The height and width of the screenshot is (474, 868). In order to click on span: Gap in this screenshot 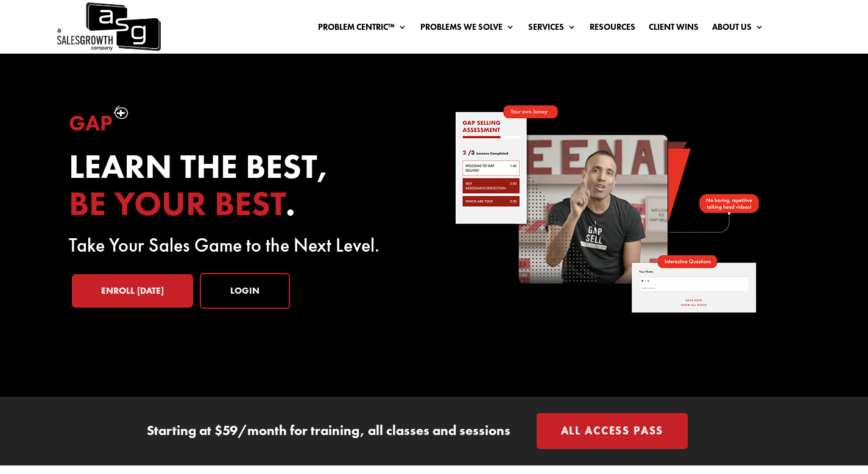, I will do `click(91, 123)`.